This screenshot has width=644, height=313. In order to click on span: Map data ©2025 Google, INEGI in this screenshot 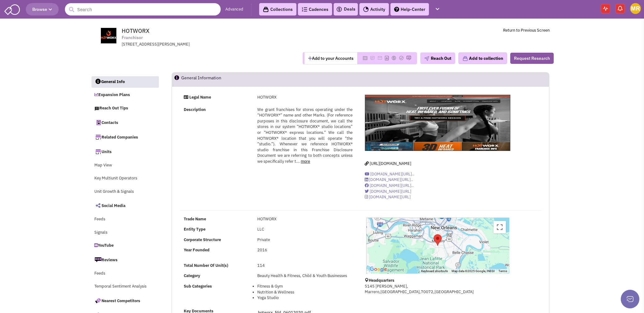, I will do `click(473, 271)`.